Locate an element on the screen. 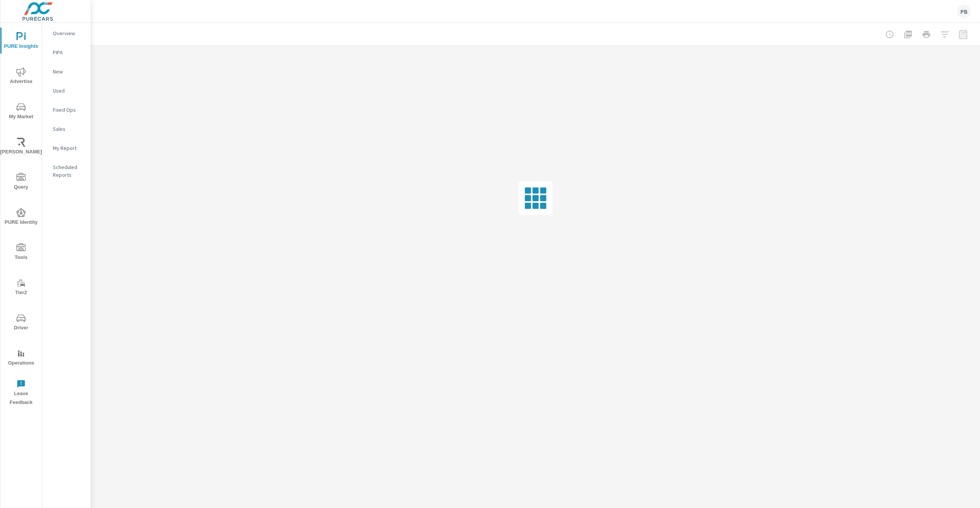 The image size is (980, 508). span: My Market is located at coordinates (21, 112).